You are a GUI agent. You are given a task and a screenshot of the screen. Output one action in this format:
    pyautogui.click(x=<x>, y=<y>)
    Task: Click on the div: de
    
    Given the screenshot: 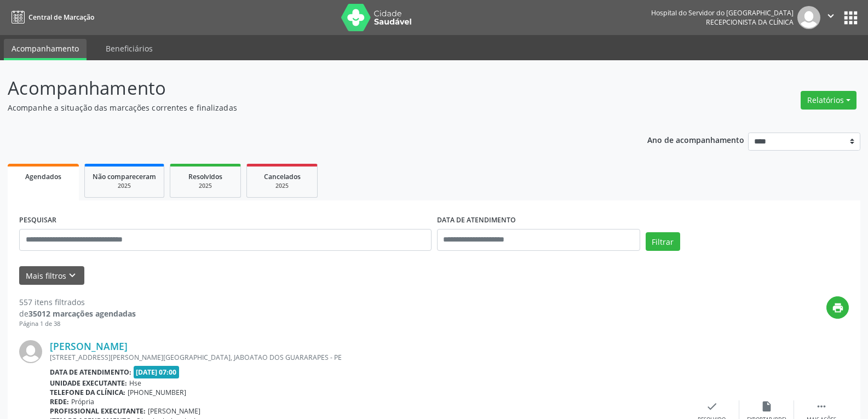 What is the action you would take?
    pyautogui.click(x=77, y=314)
    